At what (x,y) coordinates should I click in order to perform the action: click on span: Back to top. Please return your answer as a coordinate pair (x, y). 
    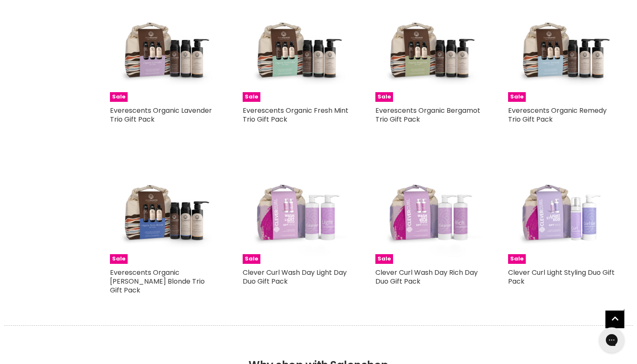
    Looking at the image, I should click on (615, 320).